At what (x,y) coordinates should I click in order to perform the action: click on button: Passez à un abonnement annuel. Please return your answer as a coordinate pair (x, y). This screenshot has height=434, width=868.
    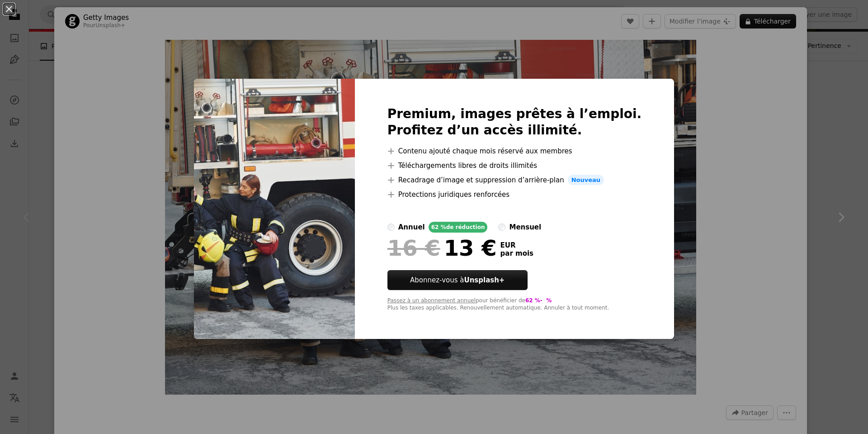
    Looking at the image, I should click on (431, 301).